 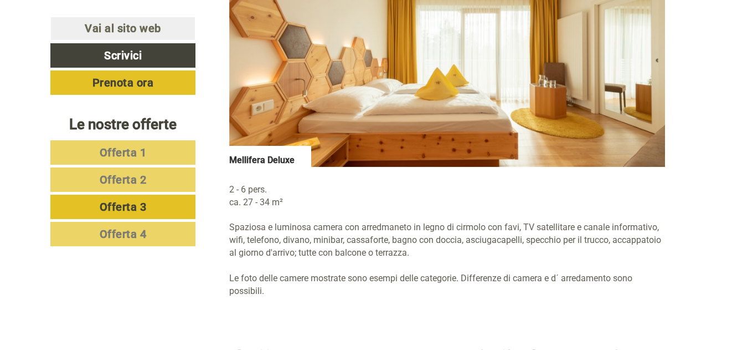 What do you see at coordinates (270, 156) in the screenshot?
I see `div: Mellifera Deluxe` at bounding box center [270, 156].